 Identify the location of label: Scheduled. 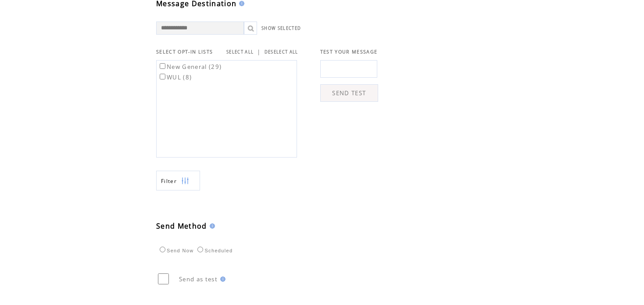
(214, 251).